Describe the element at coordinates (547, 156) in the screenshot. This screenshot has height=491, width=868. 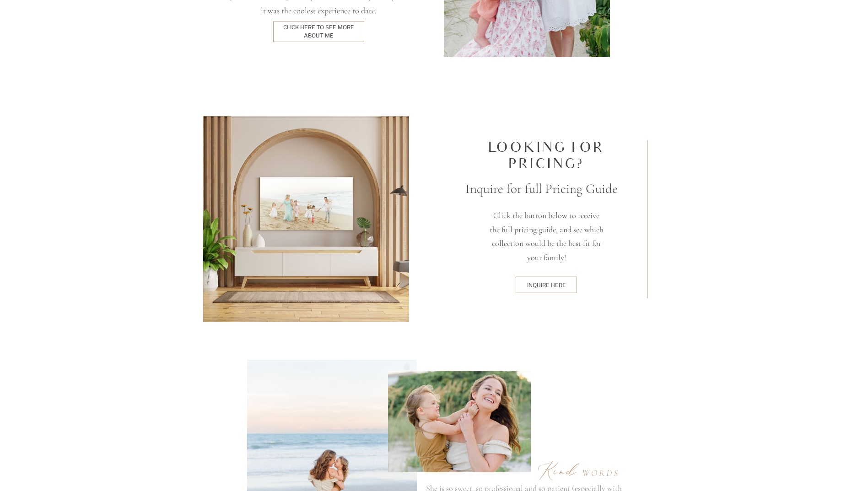
I see `h2: looking for pricing?` at that location.